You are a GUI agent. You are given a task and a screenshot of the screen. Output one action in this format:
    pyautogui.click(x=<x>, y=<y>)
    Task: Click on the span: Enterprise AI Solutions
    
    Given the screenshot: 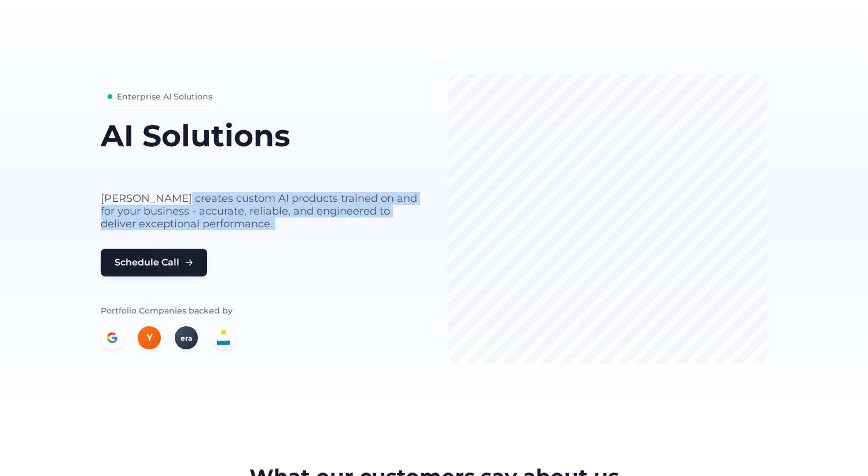 What is the action you would take?
    pyautogui.click(x=165, y=96)
    